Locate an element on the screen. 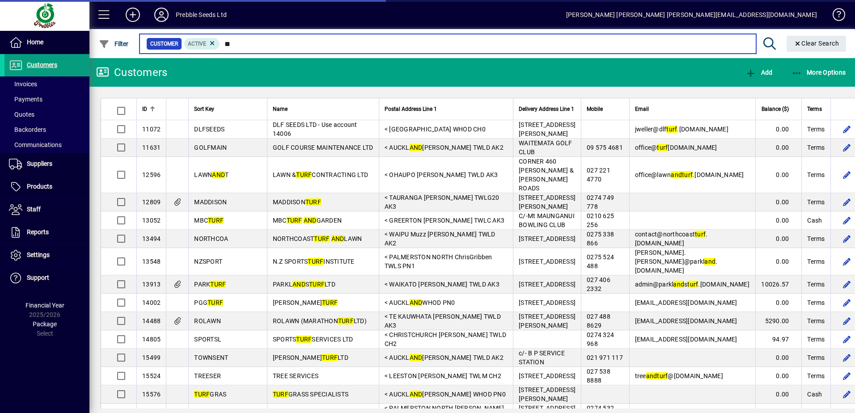  button: Profile is located at coordinates (161, 15).